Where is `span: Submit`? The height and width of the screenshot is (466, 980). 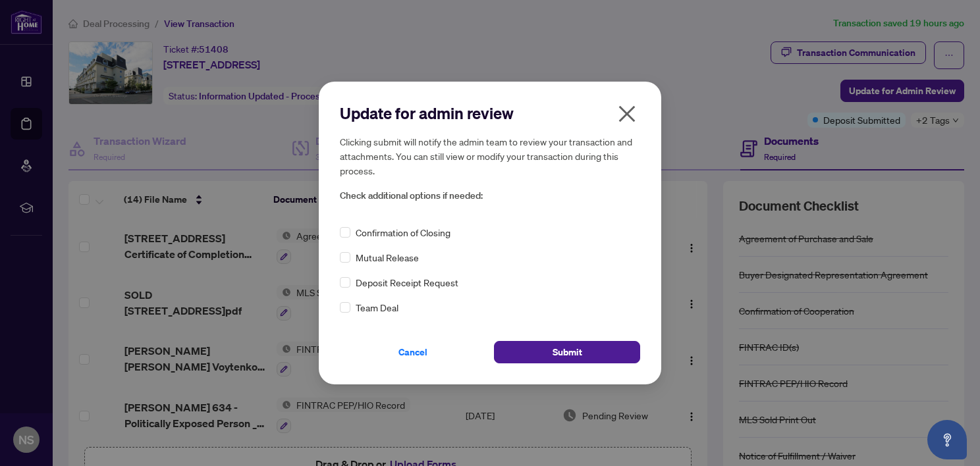 span: Submit is located at coordinates (567, 353).